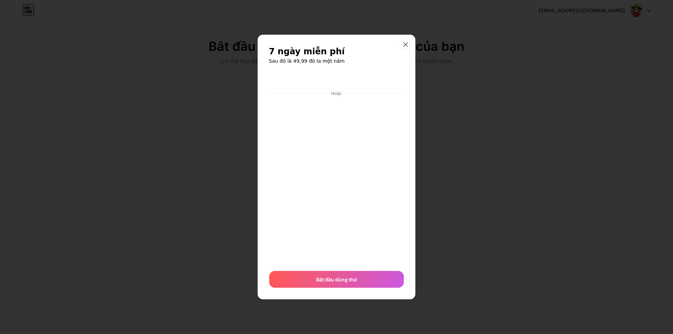 This screenshot has height=334, width=673. What do you see at coordinates (336, 279) in the screenshot?
I see `font: Bắt đầu dùng thử` at bounding box center [336, 279].